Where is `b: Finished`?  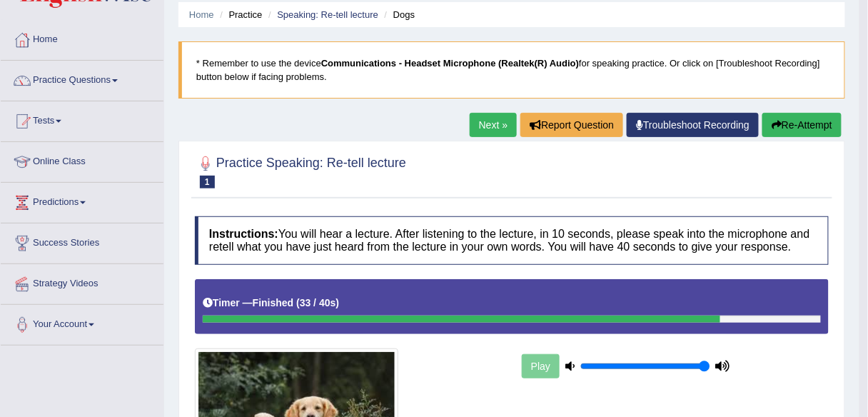
b: Finished is located at coordinates (273, 302).